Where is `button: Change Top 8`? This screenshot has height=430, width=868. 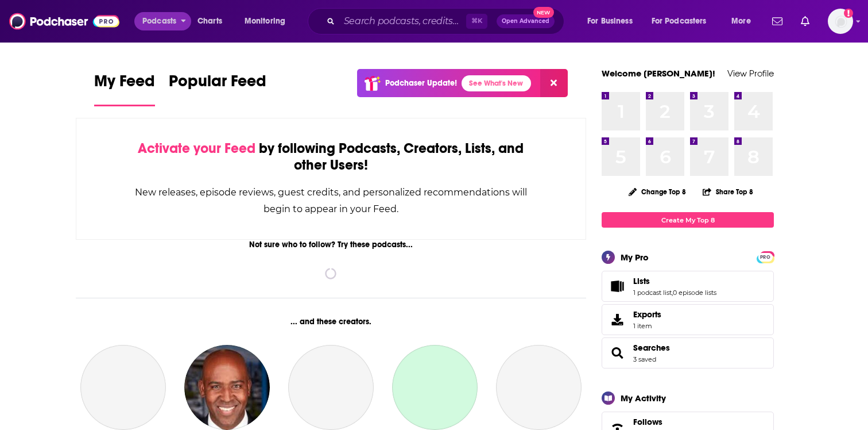
button: Change Top 8 is located at coordinates (657, 192).